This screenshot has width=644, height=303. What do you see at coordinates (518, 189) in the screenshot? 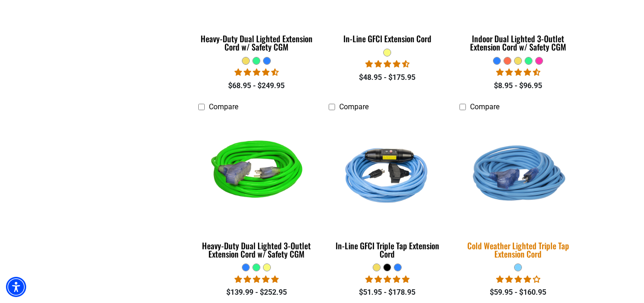
I see `a: Light Blue Cold Weather Lighted Triple Tap Extension Cord` at bounding box center [518, 189].